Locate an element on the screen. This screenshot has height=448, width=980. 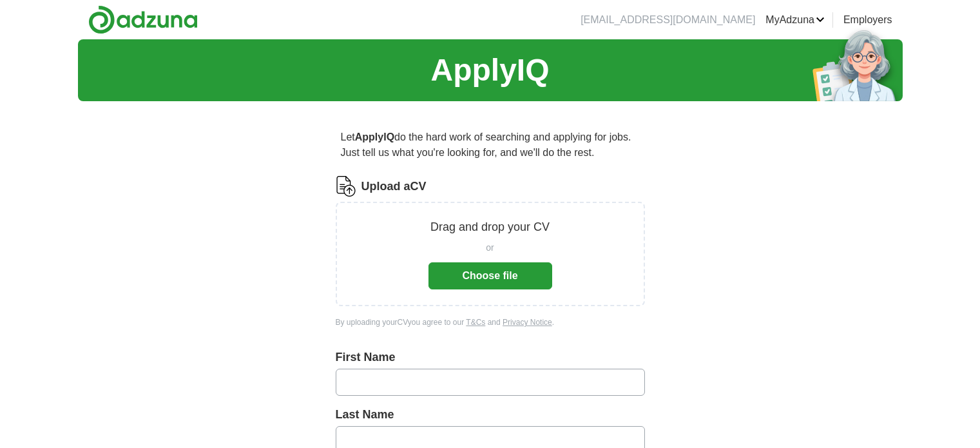
img: Adzuna logo is located at coordinates (143, 19).